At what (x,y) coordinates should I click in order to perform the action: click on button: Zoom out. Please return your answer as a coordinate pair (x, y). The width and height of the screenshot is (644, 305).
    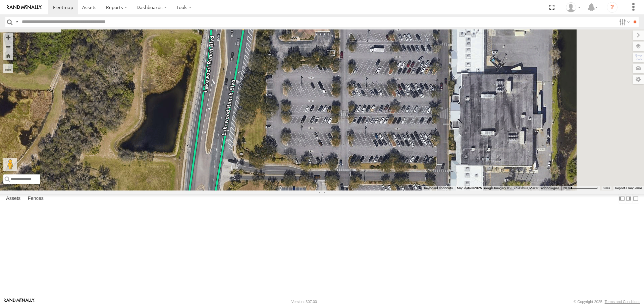
    Looking at the image, I should click on (8, 46).